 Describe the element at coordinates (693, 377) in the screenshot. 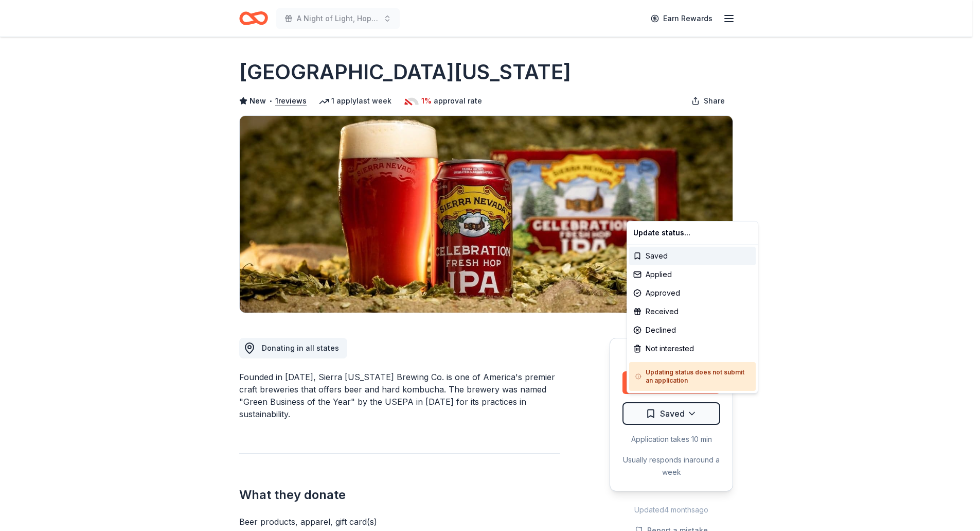

I see `h5: Updating status does not submit an application` at that location.